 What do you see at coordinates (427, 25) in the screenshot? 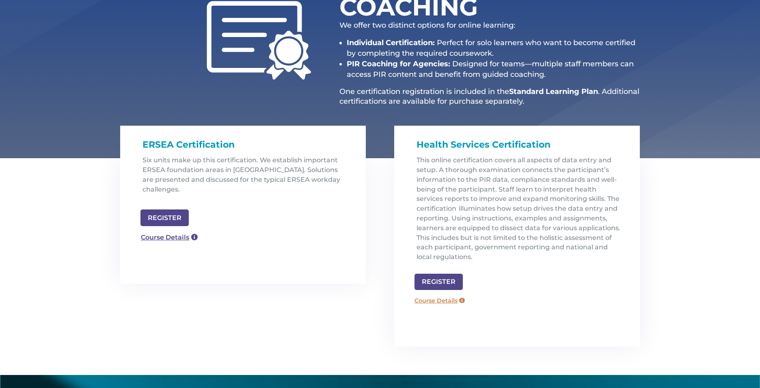
I see `span: We offer two distinct options for online learning:` at bounding box center [427, 25].